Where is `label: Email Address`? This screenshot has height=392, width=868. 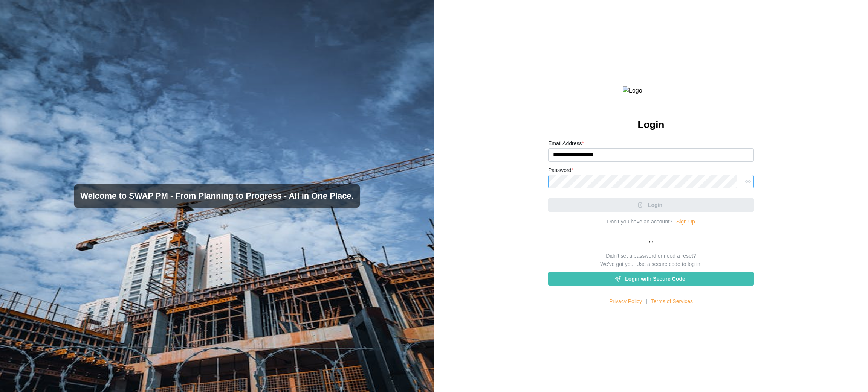 label: Email Address is located at coordinates (566, 144).